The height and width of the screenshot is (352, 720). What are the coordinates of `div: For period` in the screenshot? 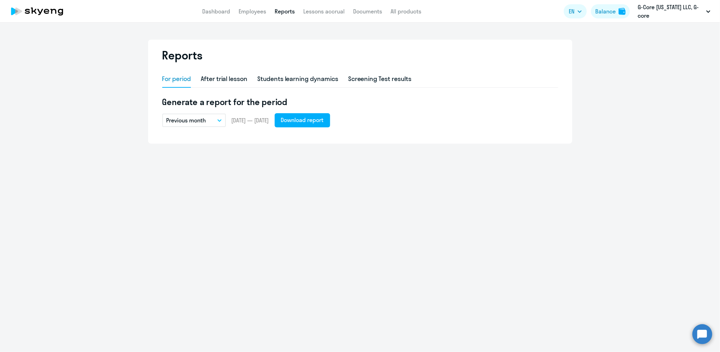 It's located at (177, 79).